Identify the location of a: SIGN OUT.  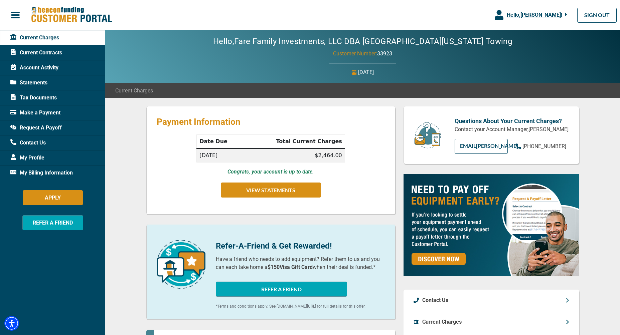
(597, 15).